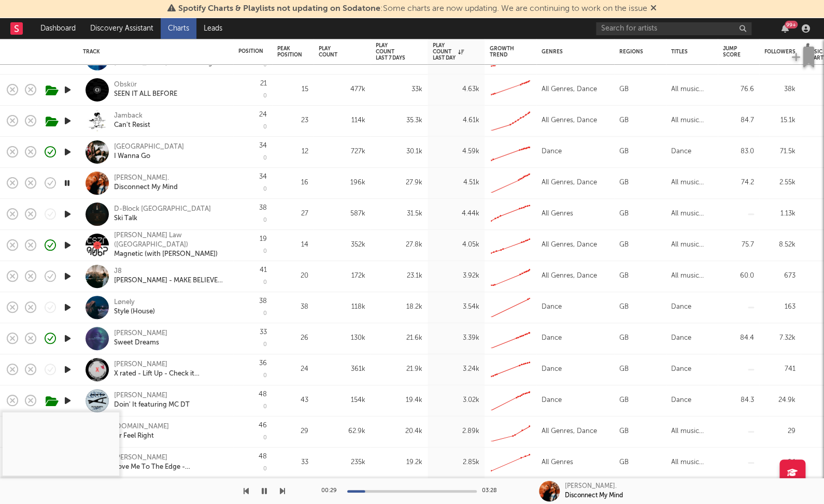 Image resolution: width=824 pixels, height=504 pixels. What do you see at coordinates (134, 312) in the screenshot?
I see `div: Style (House)` at bounding box center [134, 312].